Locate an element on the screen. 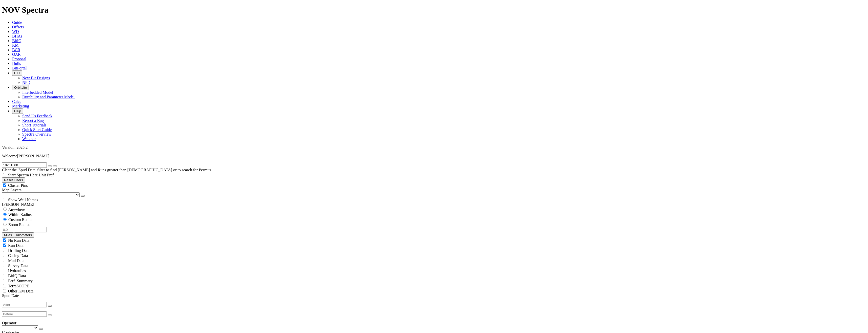 This screenshot has height=333, width=868. span: FTT is located at coordinates (17, 73).